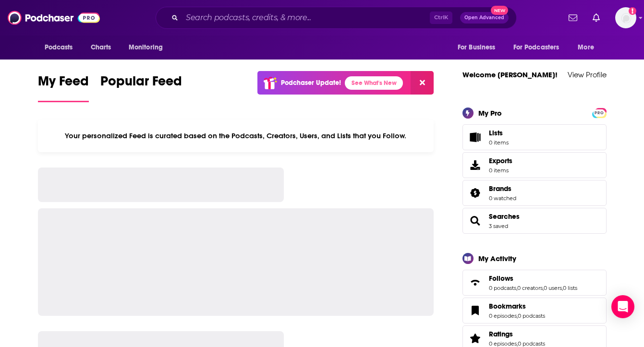  What do you see at coordinates (534, 165) in the screenshot?
I see `a: Exports` at bounding box center [534, 165].